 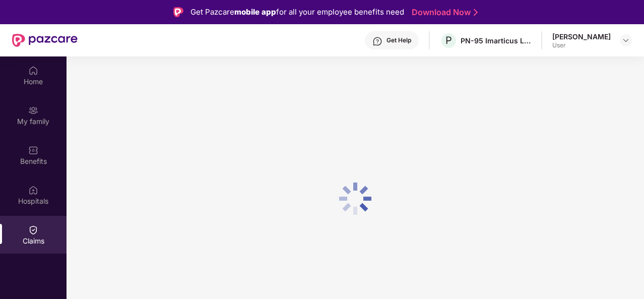 I want to click on img: svg+xml;base64,PHN2ZyBpZD0iQmVuZWZpdHMiIHhtbG5zPSJodHRwOi8vd3d3LnczLm9yZy8yMDAwL3N2ZyIgd2lkdGg9Ij..., so click(x=33, y=150).